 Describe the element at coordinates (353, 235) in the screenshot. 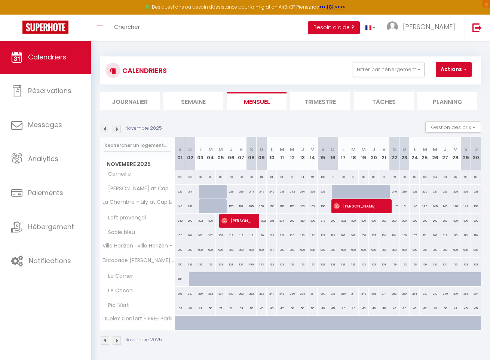

I see `div: 108` at that location.